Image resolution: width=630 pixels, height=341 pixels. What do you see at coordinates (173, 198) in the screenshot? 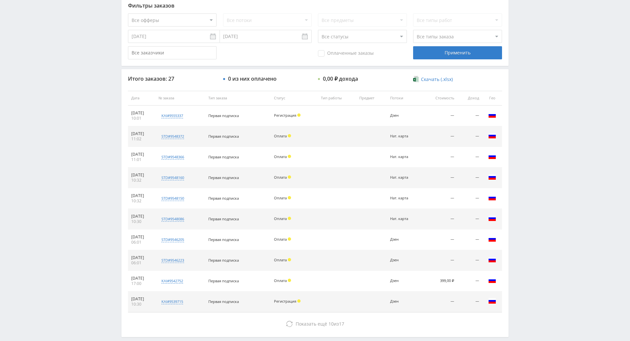
I see `div: std#9548150` at bounding box center [173, 198].